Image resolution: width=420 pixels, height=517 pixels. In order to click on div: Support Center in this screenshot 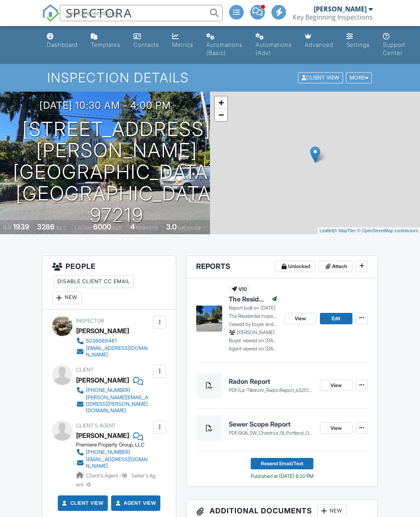, I will do `click(394, 49)`.